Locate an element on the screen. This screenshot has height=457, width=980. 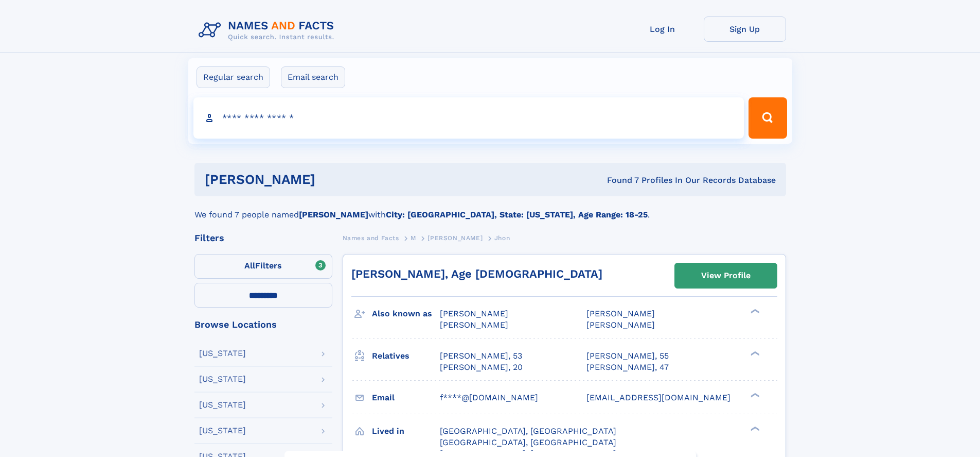
button: Search Button is located at coordinates (768, 118).